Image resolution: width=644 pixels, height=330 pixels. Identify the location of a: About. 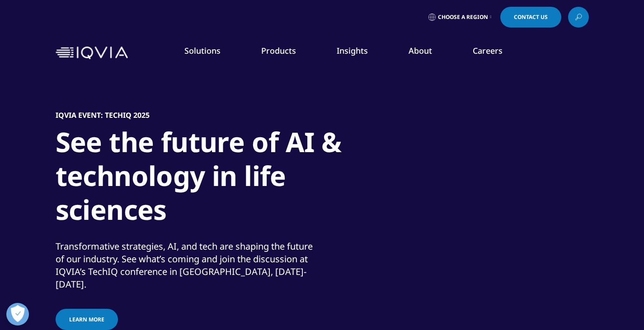
(420, 51).